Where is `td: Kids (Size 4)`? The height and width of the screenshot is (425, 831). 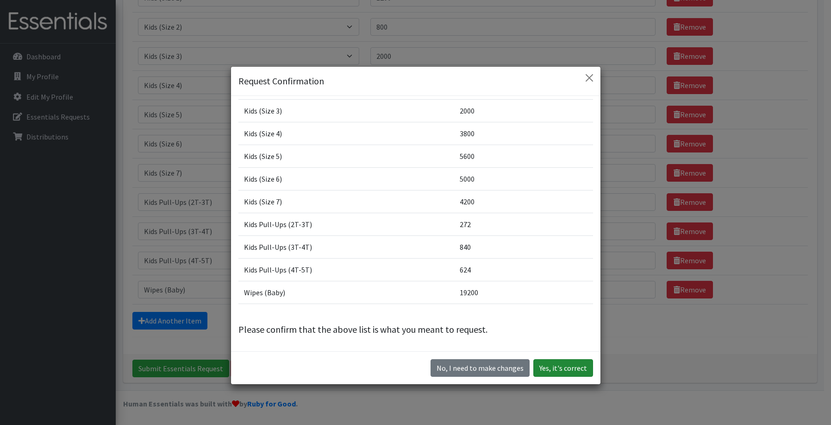
td: Kids (Size 4) is located at coordinates (346, 133).